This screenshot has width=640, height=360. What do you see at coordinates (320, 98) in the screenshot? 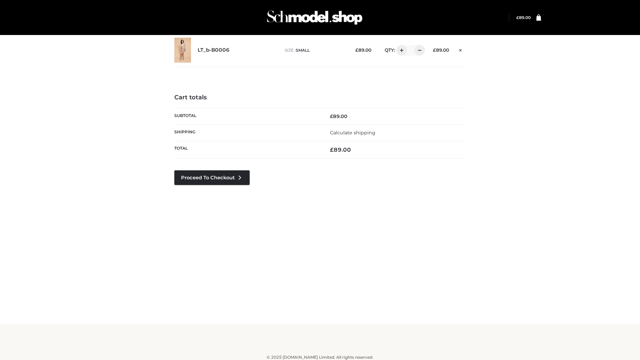
I see `h4: Cart totals` at bounding box center [320, 98].